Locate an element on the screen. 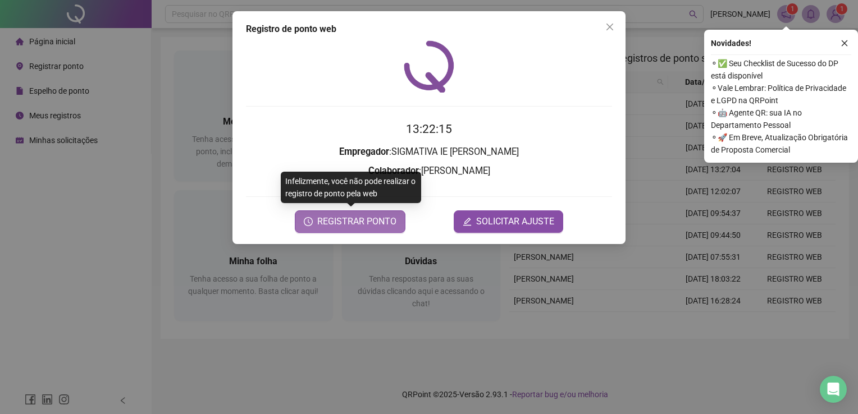 This screenshot has width=858, height=414. button: REGISTRAR PONTO is located at coordinates (350, 222).